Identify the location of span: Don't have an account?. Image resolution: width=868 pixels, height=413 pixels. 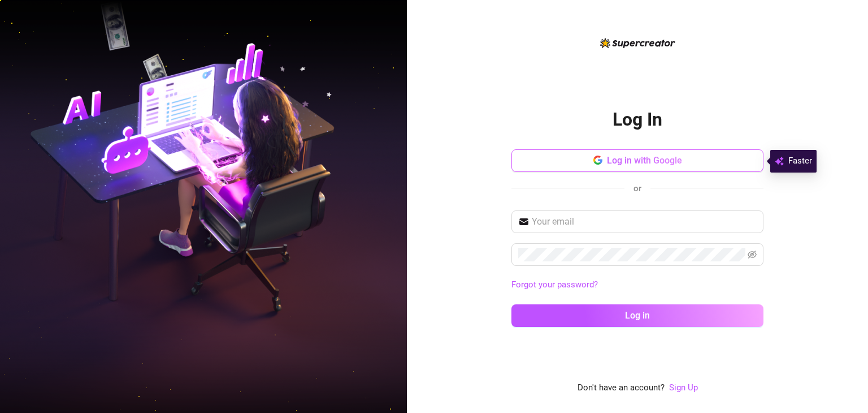
(621, 388).